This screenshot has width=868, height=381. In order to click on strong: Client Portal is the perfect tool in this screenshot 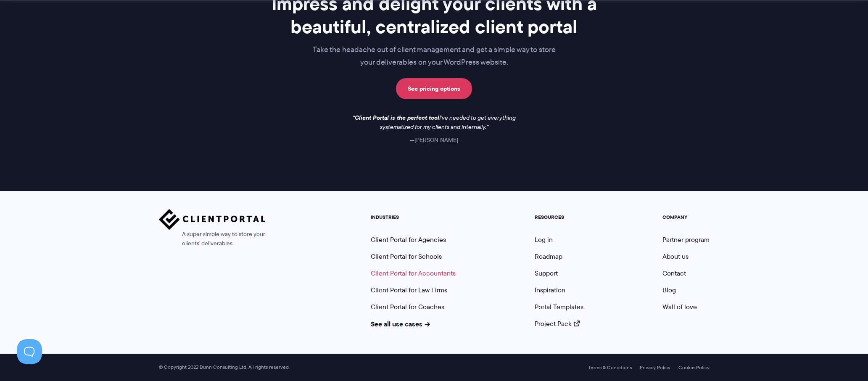, I will do `click(397, 118)`.